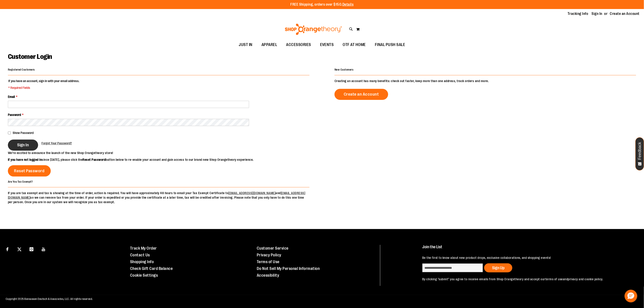  What do you see at coordinates (585, 279) in the screenshot?
I see `a: privacy and cookie policy.` at bounding box center [585, 279].